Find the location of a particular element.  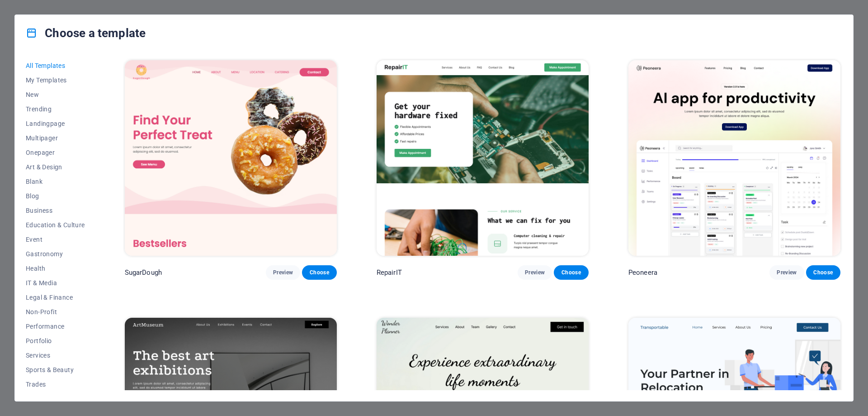

button: Art & Design is located at coordinates (55, 167).